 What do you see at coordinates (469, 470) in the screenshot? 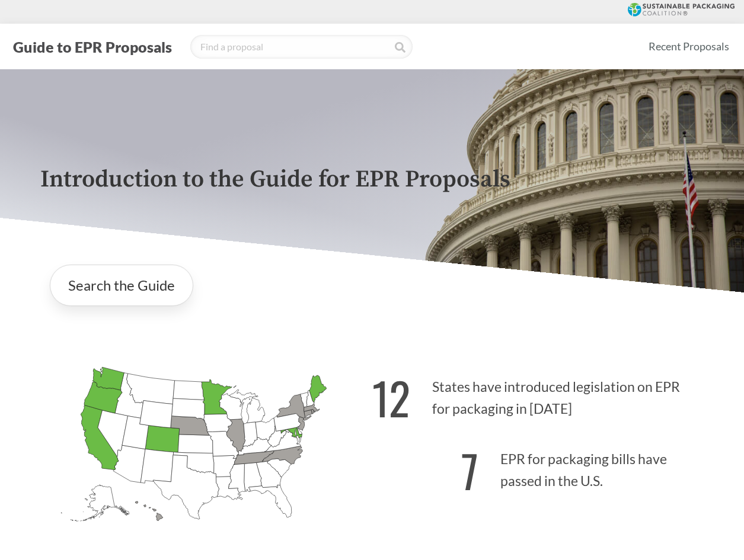
I see `strong: 7` at bounding box center [469, 470].